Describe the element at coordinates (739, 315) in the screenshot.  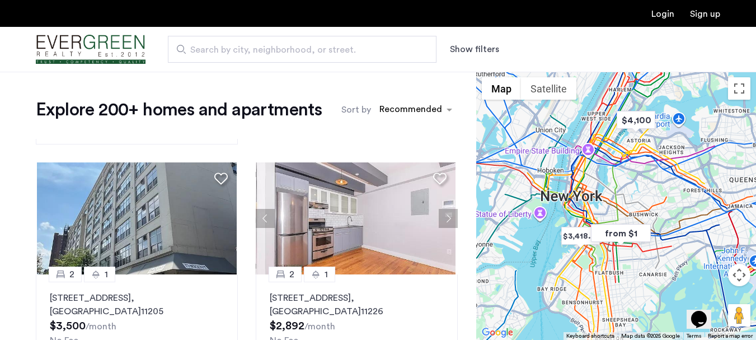
I see `button: Drag Pegman onto the map to open Street View` at that location.